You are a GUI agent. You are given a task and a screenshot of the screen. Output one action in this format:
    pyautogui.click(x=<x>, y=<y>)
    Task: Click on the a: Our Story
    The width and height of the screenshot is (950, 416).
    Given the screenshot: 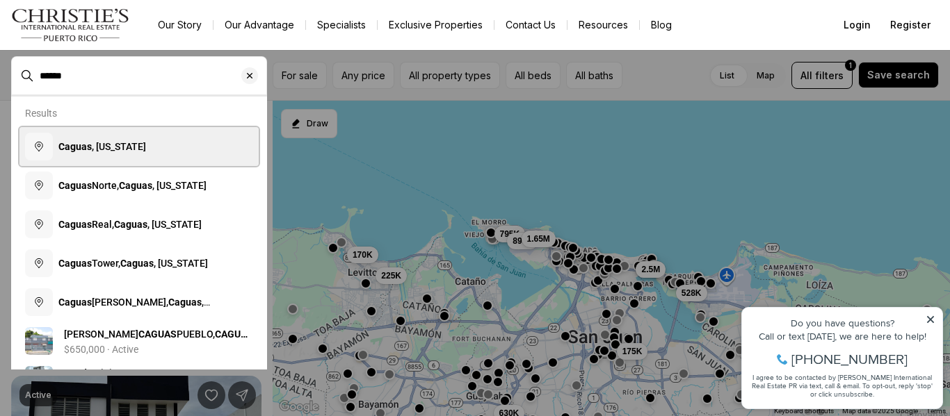 What is the action you would take?
    pyautogui.click(x=179, y=25)
    